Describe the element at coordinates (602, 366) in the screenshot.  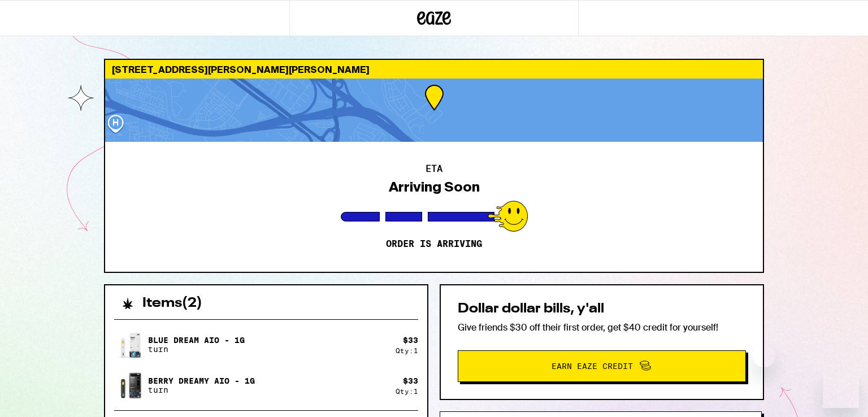
I see `button: Earn Eaze Credit` at that location.